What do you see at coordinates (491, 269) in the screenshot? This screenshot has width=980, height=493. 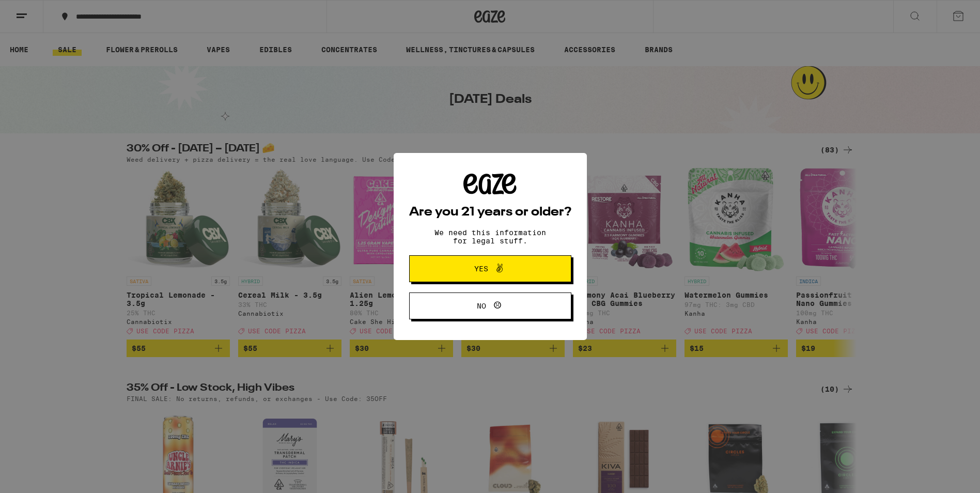 I see `button: Yes` at bounding box center [491, 269].